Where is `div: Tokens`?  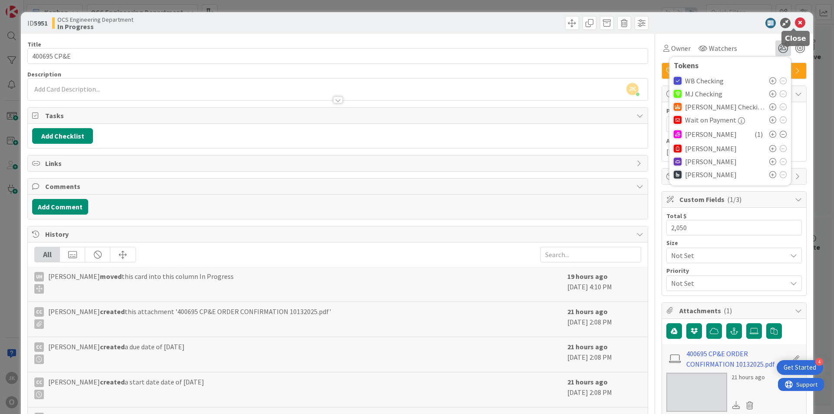 div: Tokens is located at coordinates (730, 66).